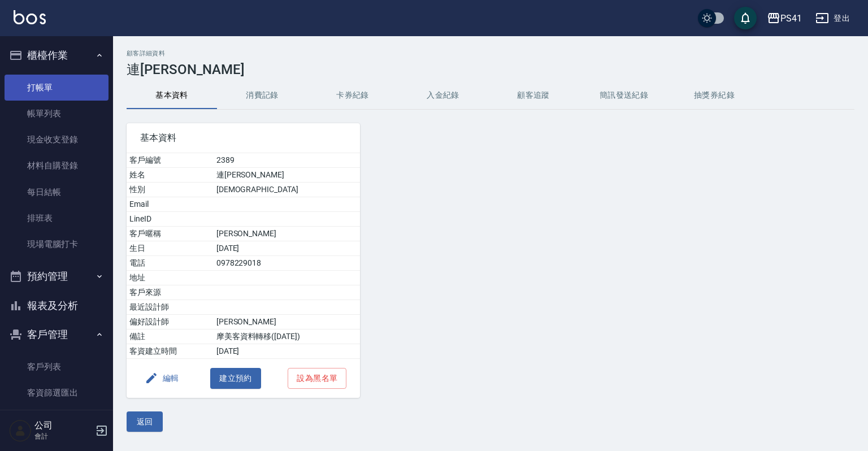  What do you see at coordinates (29, 17) in the screenshot?
I see `img: Logo` at bounding box center [29, 17].